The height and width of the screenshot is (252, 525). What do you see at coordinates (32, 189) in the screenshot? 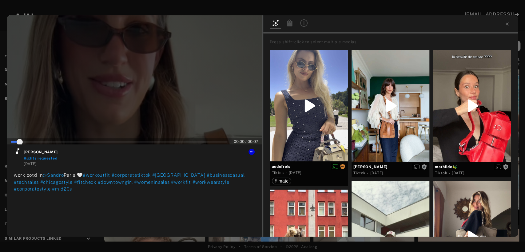
I see `span: #corporatestyle` at bounding box center [32, 189].